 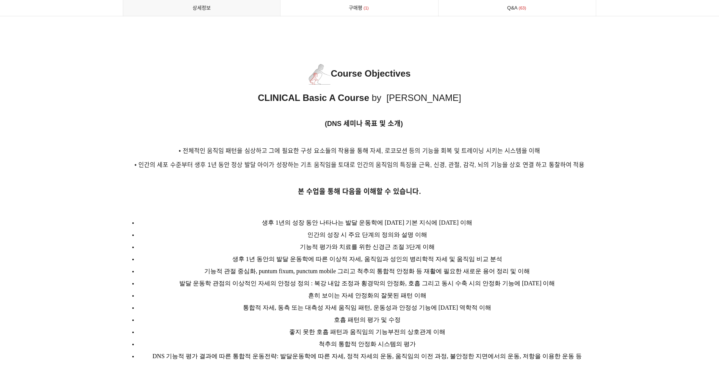 I want to click on span: DNS 기능적 평가 결과에 따른 통합적 운동전략: 발달운동학에 따른 자세, 정적 자세의 운동, 움직임의 이전 과정, 불안정한 지면에서의 운동, 저항을 이용한 운동 등, so click(x=367, y=356).